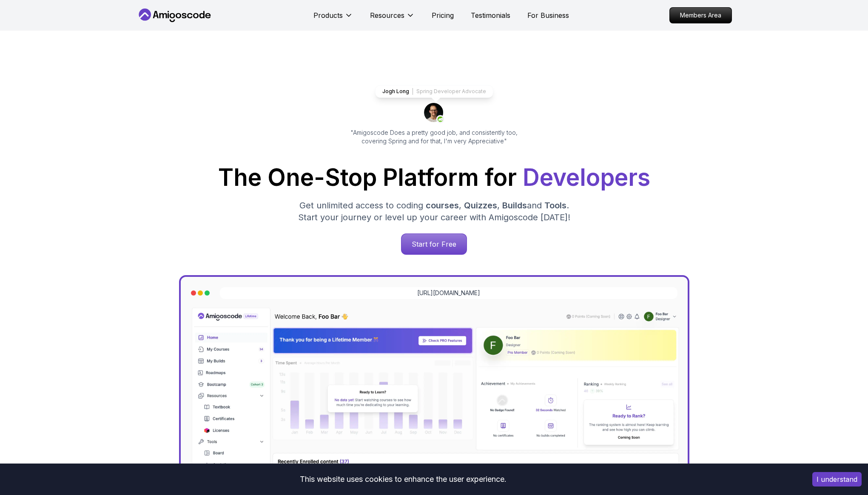 The width and height of the screenshot is (868, 495). What do you see at coordinates (434, 113) in the screenshot?
I see `img: josh long` at bounding box center [434, 113].